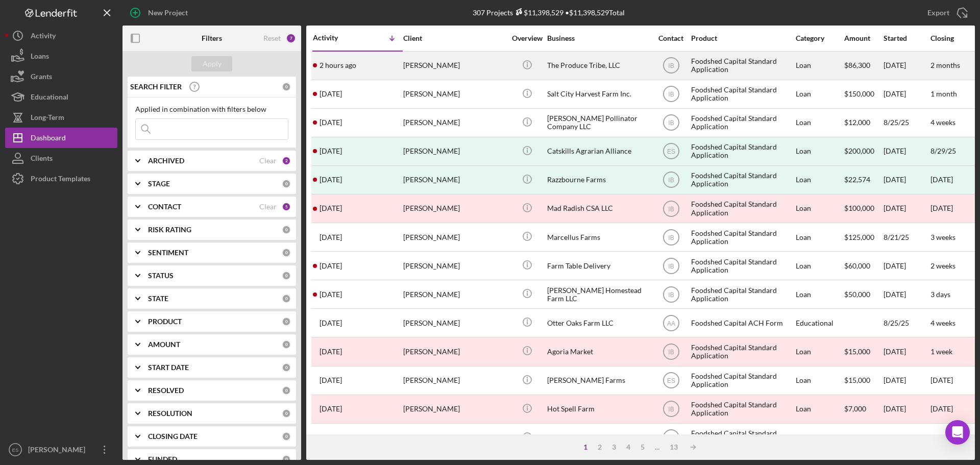 The image size is (980, 465). What do you see at coordinates (585, 447) in the screenshot?
I see `div: 1` at bounding box center [585, 447].